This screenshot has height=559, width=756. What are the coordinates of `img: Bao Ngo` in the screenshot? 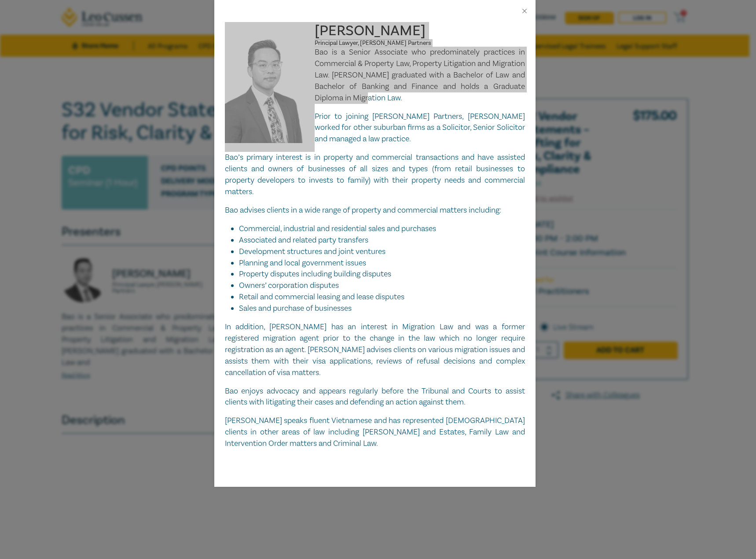 It's located at (269, 87).